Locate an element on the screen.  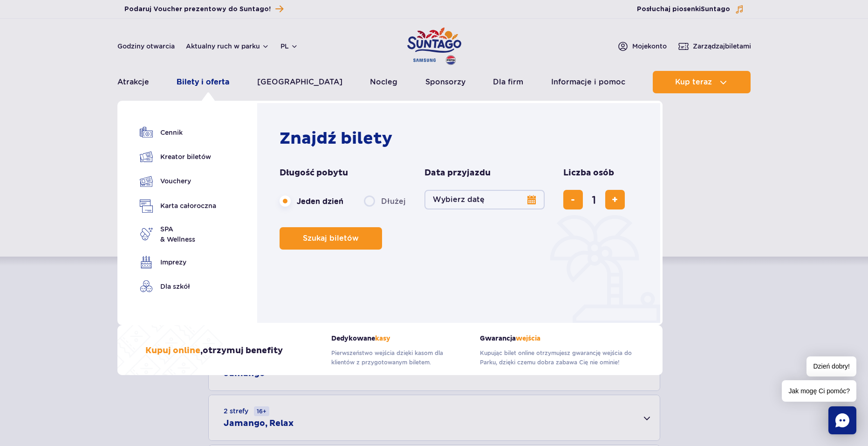
p: Kupując bilet online otrzymujesz gwarancję wejścia do Parku, dzięki czemu dobra zabawa Cię nie om... is located at coordinates (557, 358).